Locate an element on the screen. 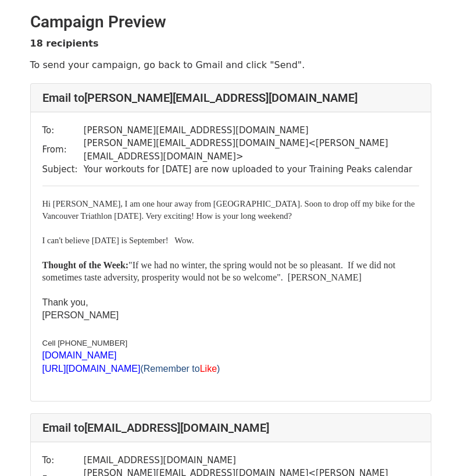 Image resolution: width=461 pixels, height=476 pixels. p: "If we had no winter, the spring would not be so pleasant. If we did not sometimes taste adversit... is located at coordinates (231, 271).